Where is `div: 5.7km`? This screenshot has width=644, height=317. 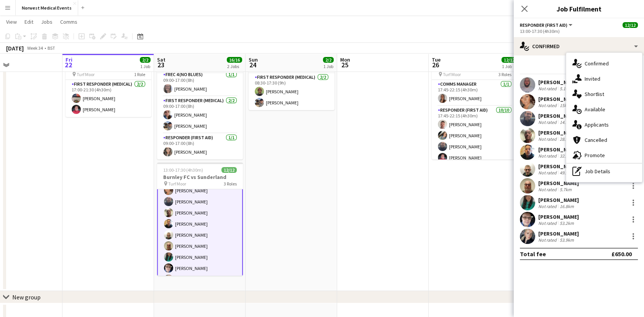
div: 5.7km is located at coordinates (565, 189).